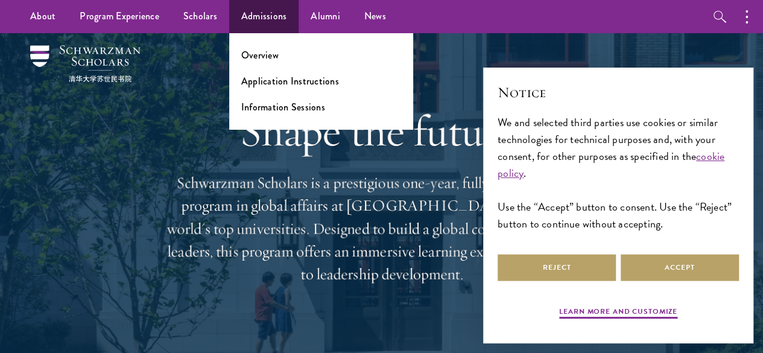 The height and width of the screenshot is (353, 763). Describe the element at coordinates (679, 267) in the screenshot. I see `button: Accept` at that location.